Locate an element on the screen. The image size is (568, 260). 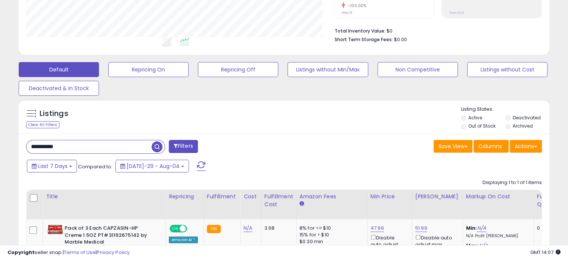
div: Disable auto adjust min is located at coordinates (389, 244).